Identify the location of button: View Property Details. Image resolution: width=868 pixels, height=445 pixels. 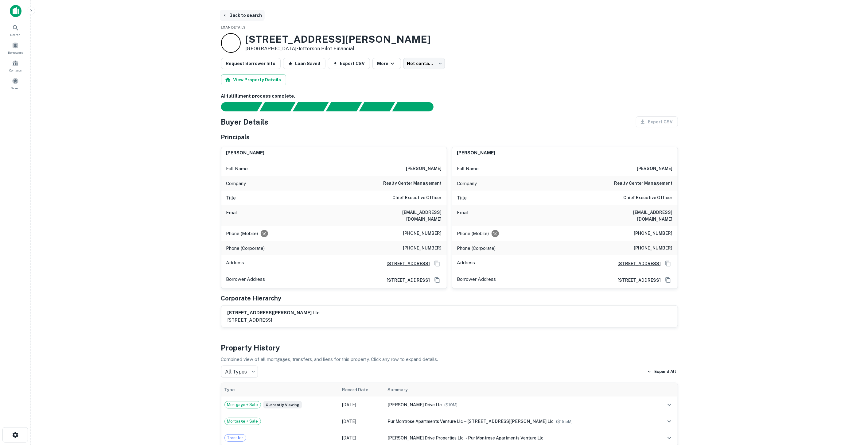
(254, 80).